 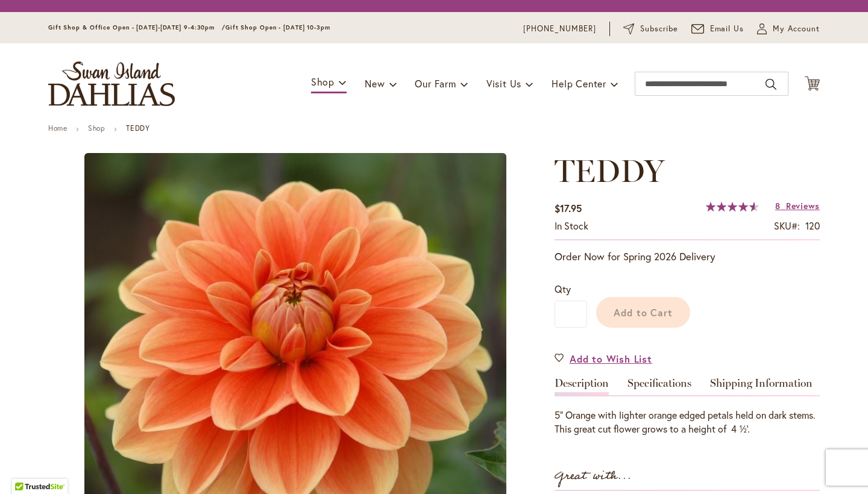 What do you see at coordinates (137, 128) in the screenshot?
I see `strong: TEDDY` at bounding box center [137, 128].